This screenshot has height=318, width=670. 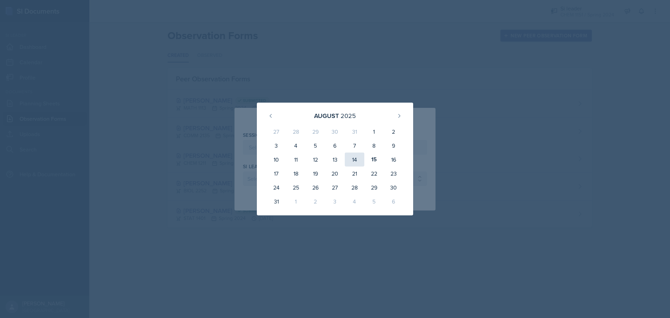 I want to click on div: 2025, so click(x=348, y=115).